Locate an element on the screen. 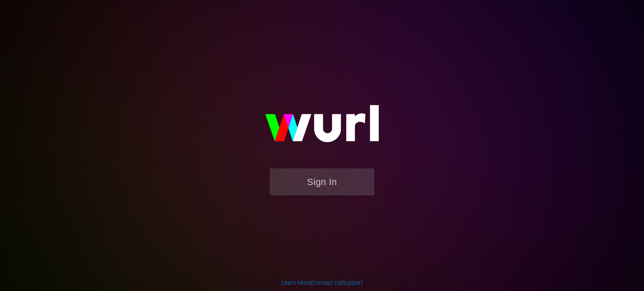 This screenshot has width=644, height=291. a: Learn More is located at coordinates (296, 283).